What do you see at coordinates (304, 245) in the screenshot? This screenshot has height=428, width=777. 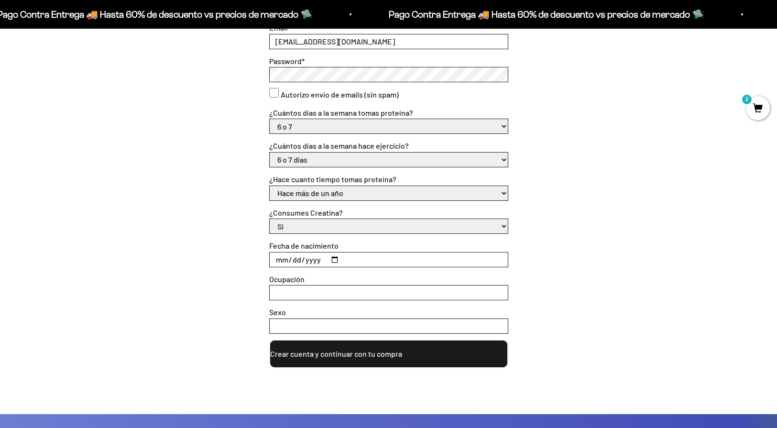 I see `label: Fecha de nacimiento` at bounding box center [304, 245].